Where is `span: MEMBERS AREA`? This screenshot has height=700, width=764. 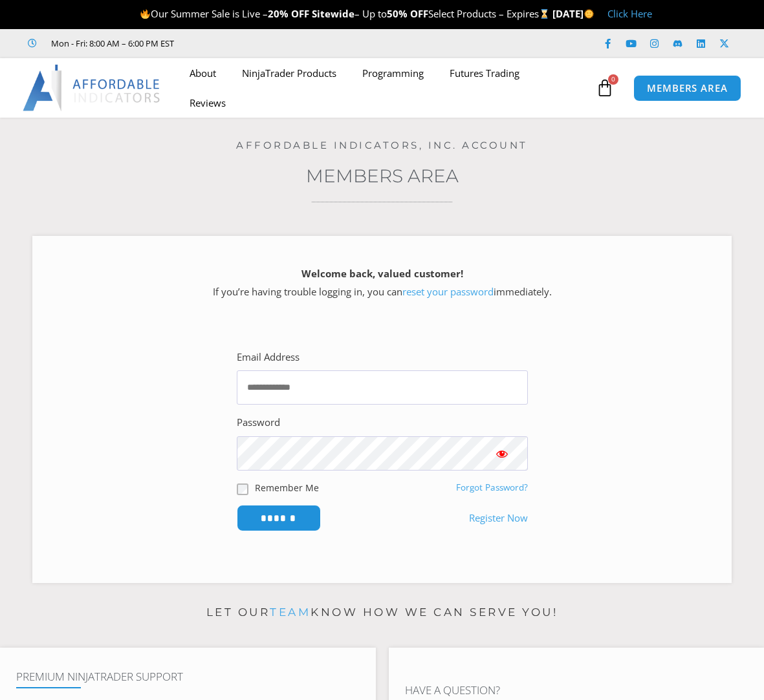 span: MEMBERS AREA is located at coordinates (687, 88).